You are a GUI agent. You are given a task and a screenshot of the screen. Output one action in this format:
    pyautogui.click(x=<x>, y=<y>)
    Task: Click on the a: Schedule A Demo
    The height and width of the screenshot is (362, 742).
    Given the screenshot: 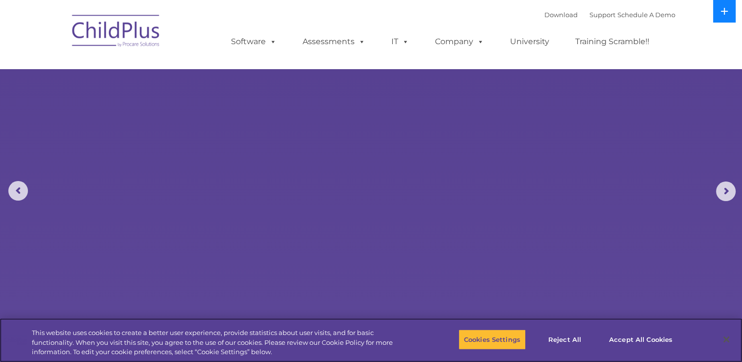 What is the action you would take?
    pyautogui.click(x=646, y=15)
    